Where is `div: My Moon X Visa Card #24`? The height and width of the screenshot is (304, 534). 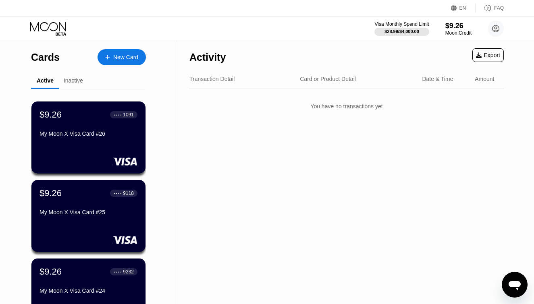
div: My Moon X Visa Card #24 is located at coordinates (88, 291).